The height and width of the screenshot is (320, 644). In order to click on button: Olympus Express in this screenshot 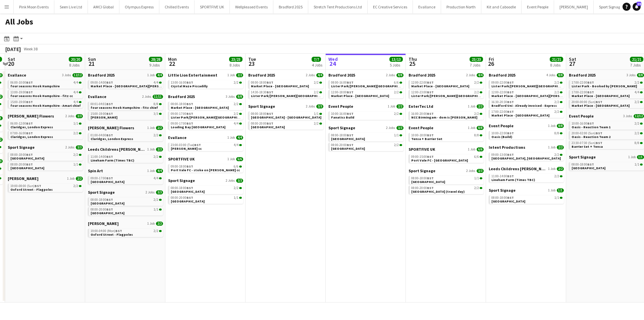, I will do `click(139, 7)`.